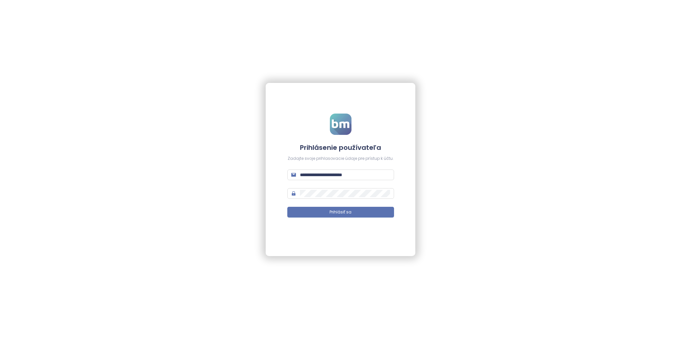  What do you see at coordinates (294, 193) in the screenshot?
I see `span: lock` at bounding box center [294, 193].